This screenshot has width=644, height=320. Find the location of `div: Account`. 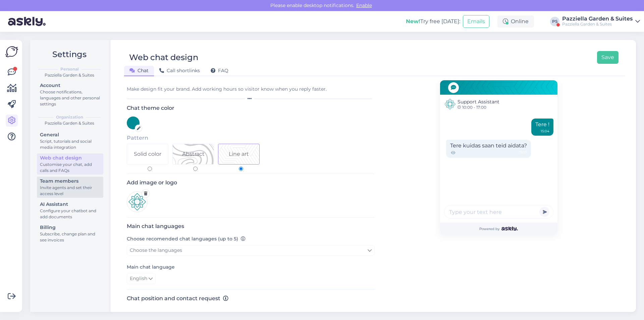

div: Account is located at coordinates (70, 85).